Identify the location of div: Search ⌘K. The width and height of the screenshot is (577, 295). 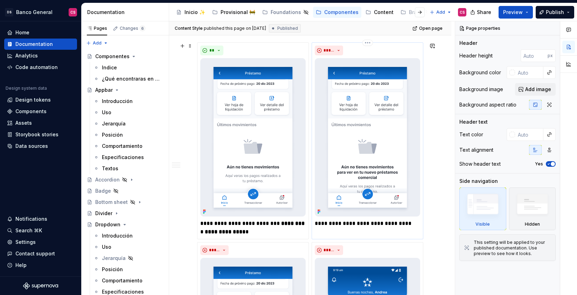
(29, 230).